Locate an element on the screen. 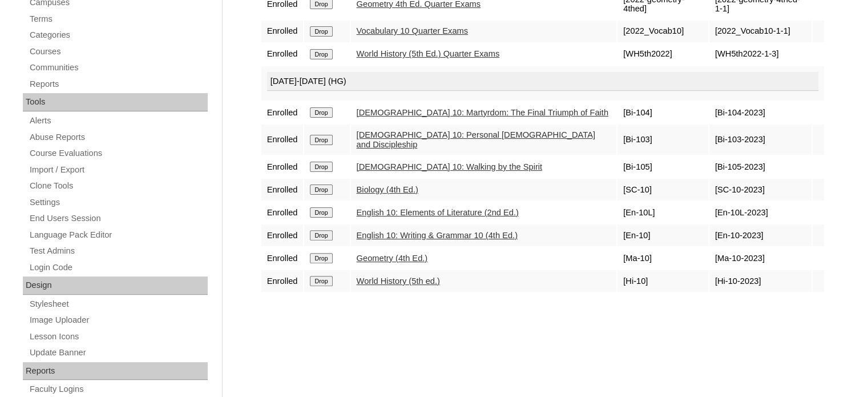 Image resolution: width=868 pixels, height=397 pixels. td: [En-10] is located at coordinates (663, 235).